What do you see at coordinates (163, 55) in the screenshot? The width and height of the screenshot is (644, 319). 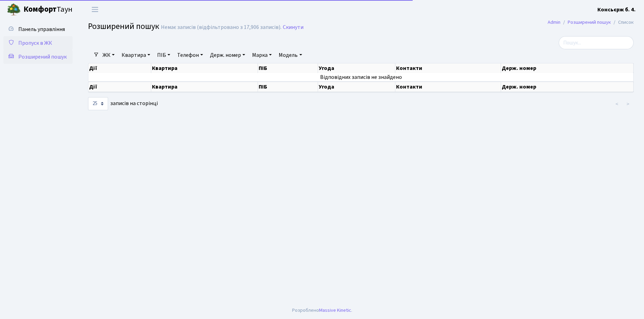 I see `a: ПІБ` at bounding box center [163, 55].